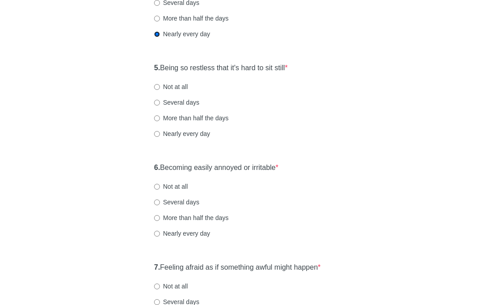 The height and width of the screenshot is (305, 503). What do you see at coordinates (216, 168) in the screenshot?
I see `label: Becoming easily annoyed or irritable` at bounding box center [216, 168].